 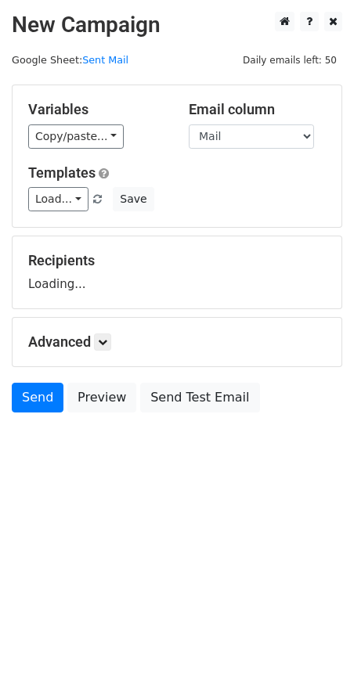 I want to click on h5: Variables, so click(x=96, y=110).